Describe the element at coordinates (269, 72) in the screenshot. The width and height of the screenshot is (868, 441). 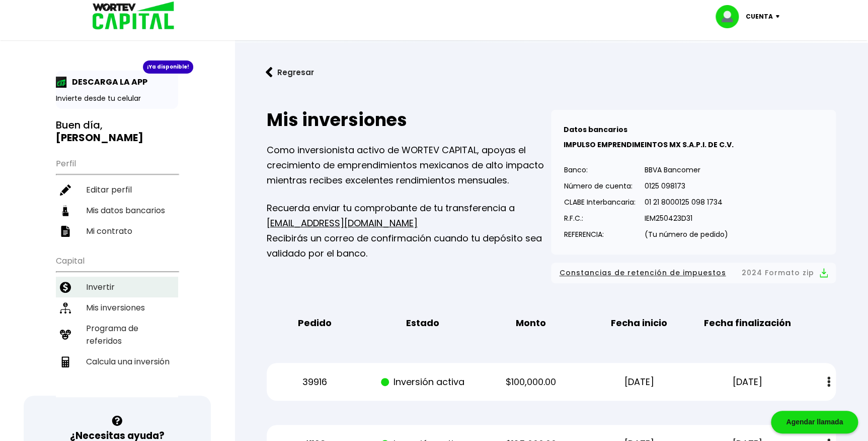
I see `img: flecha izquierda` at that location.